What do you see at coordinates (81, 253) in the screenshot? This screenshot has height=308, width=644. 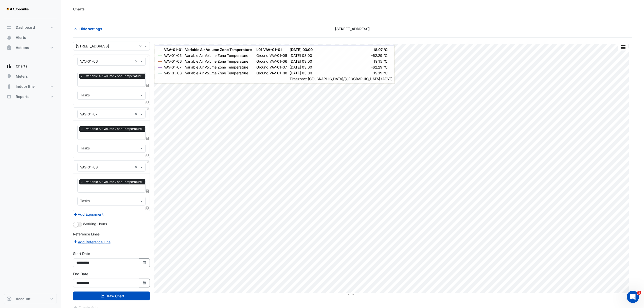 I see `label: Start Date` at bounding box center [81, 253].